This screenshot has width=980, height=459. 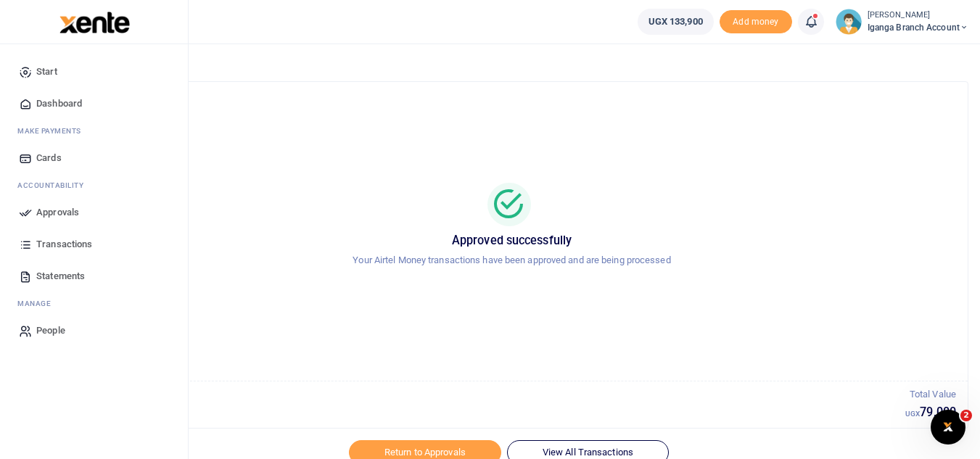 I want to click on span: 2, so click(x=966, y=416).